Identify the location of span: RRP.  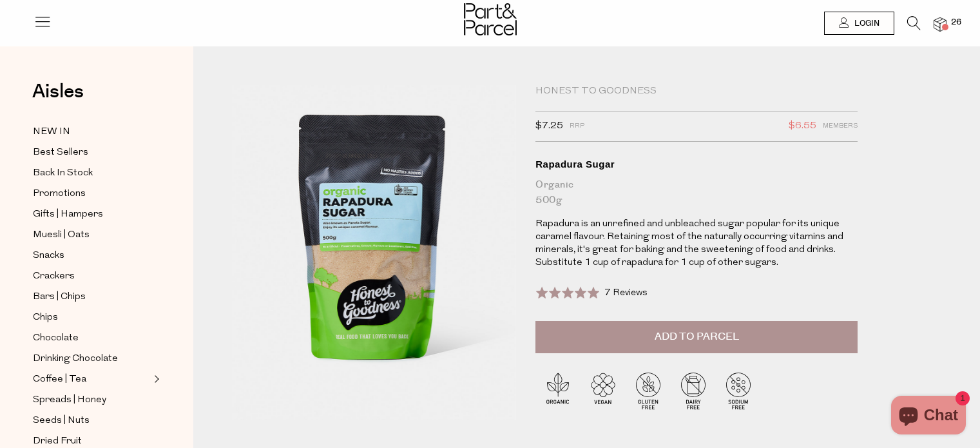
(577, 126).